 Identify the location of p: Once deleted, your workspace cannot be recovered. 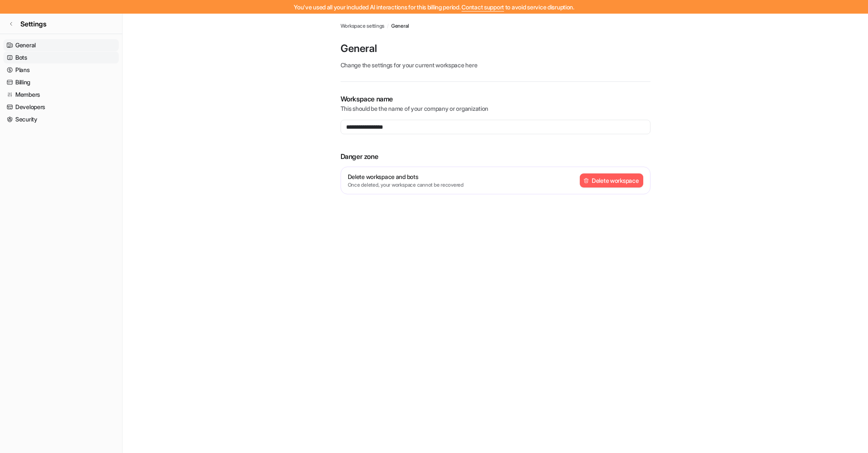
(406, 185).